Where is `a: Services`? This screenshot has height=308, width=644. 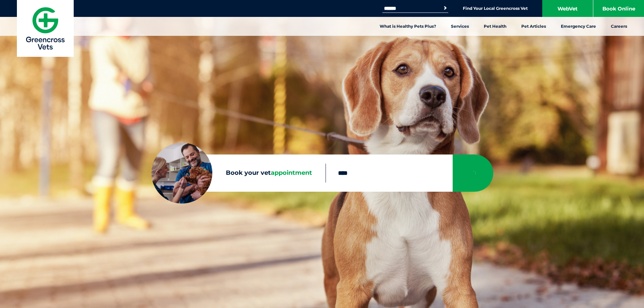 a: Services is located at coordinates (460, 26).